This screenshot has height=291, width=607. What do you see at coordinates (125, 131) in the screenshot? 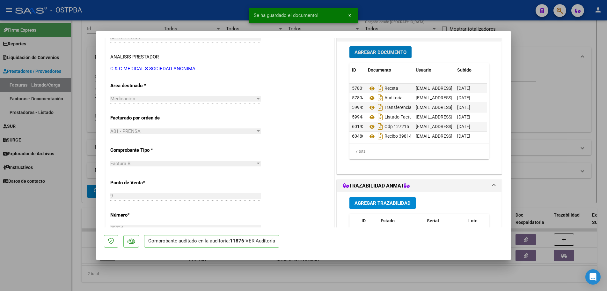
I see `span: A01 - PRENSA` at bounding box center [125, 131].